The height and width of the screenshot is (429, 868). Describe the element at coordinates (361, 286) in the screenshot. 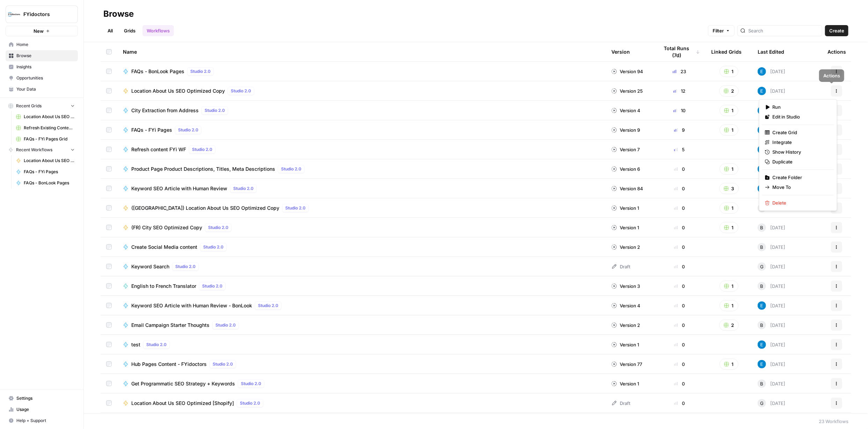

I see `a: English to French TranslatorStudio 2.0` at that location.